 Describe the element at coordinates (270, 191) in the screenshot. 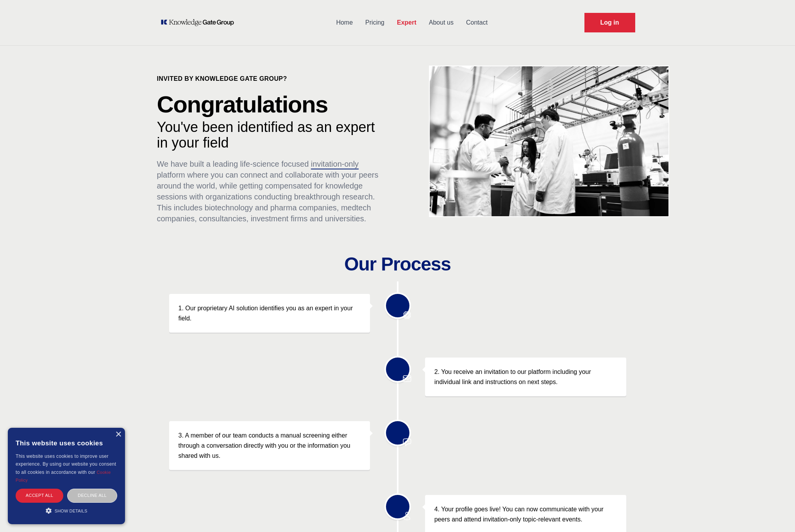

I see `p: We have built a leading life-science focused platform where you can connect and collaborate with ...` at that location.